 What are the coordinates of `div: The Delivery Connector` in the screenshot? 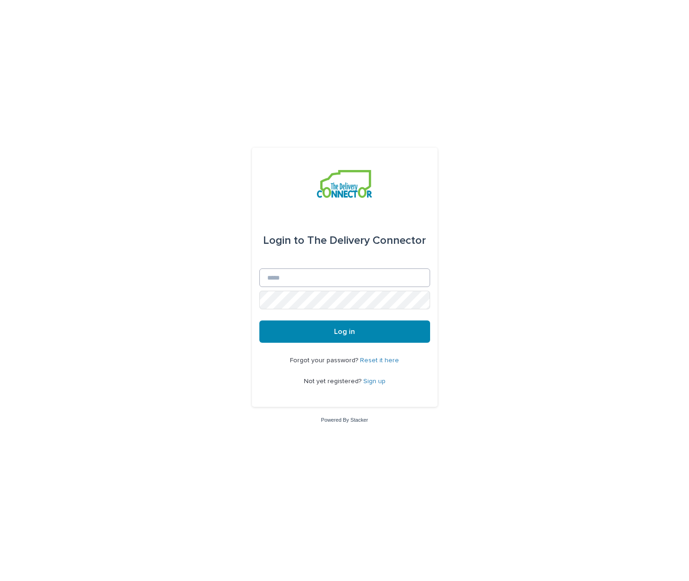 It's located at (344, 240).